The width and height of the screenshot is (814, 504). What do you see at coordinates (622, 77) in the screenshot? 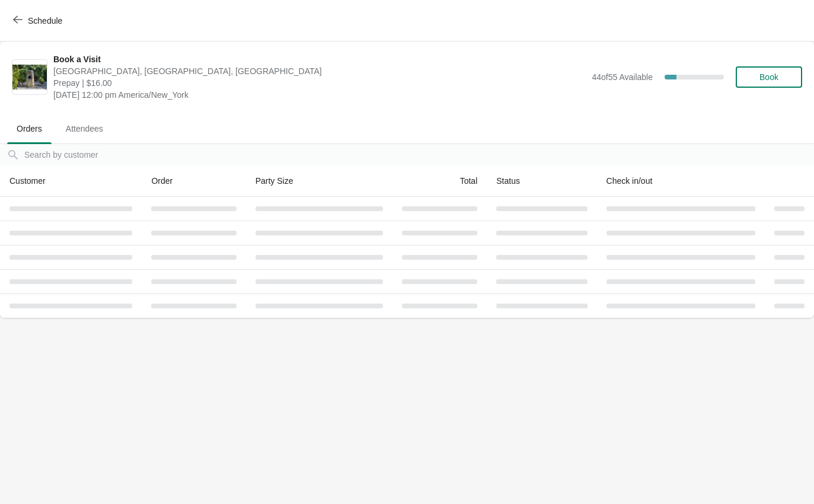
I see `span: 44 of 55 Available` at bounding box center [622, 77].